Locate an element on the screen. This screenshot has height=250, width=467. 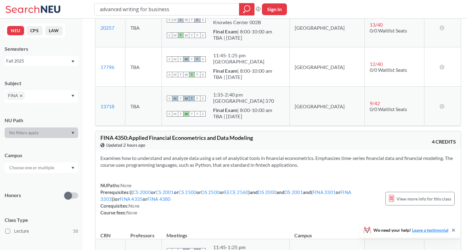
a: FINA 4380 is located at coordinates (159, 199).